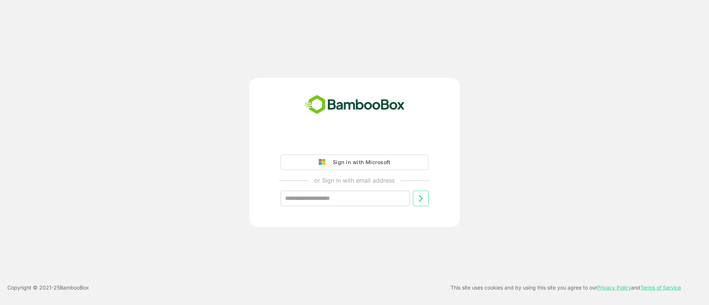 The height and width of the screenshot is (305, 709). I want to click on a: Privacy Policy, so click(614, 288).